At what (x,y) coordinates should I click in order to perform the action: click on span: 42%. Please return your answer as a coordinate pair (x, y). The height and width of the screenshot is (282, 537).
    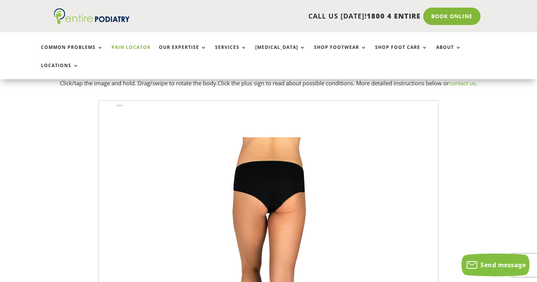
    Looking at the image, I should click on (121, 106).